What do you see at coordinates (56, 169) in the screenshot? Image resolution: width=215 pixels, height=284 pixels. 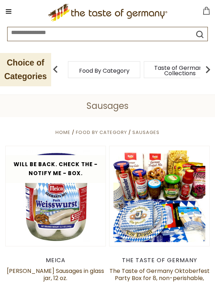 I see `span: Will be back. Check the - Notify Me - Box.` at bounding box center [56, 169].